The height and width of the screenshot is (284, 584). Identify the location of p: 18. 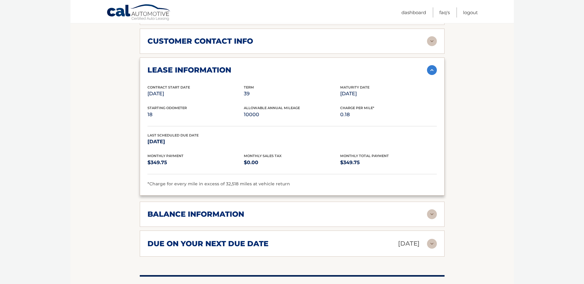
(195, 115).